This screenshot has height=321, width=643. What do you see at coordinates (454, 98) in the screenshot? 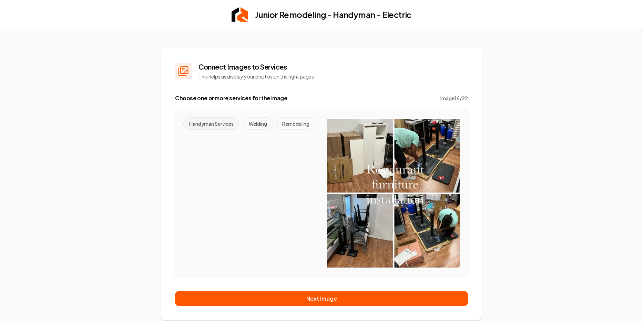
I see `span: Image 16 / 22` at bounding box center [454, 98].